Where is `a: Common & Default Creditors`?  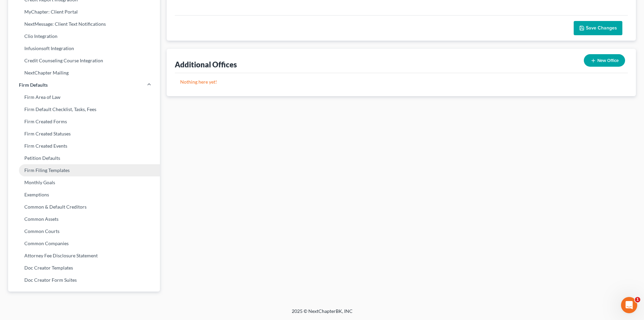
a: Common & Default Creditors is located at coordinates (84, 207).